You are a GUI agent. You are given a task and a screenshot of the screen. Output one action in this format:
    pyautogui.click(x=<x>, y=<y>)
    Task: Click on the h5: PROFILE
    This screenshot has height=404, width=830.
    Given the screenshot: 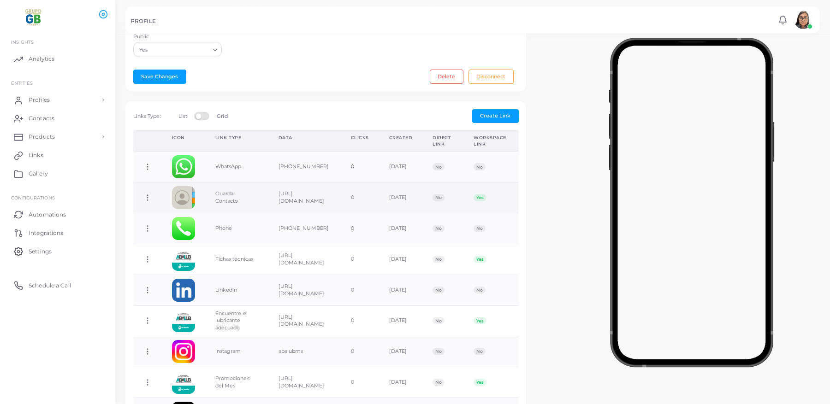 What is the action you would take?
    pyautogui.click(x=143, y=21)
    